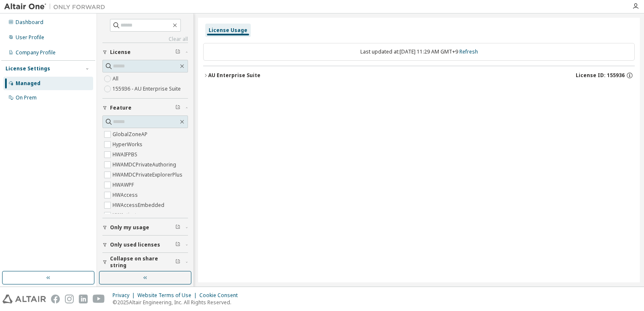 Image resolution: width=644 pixels, height=311 pixels. Describe the element at coordinates (125, 155) in the screenshot. I see `label: HWAIFPBS` at that location.